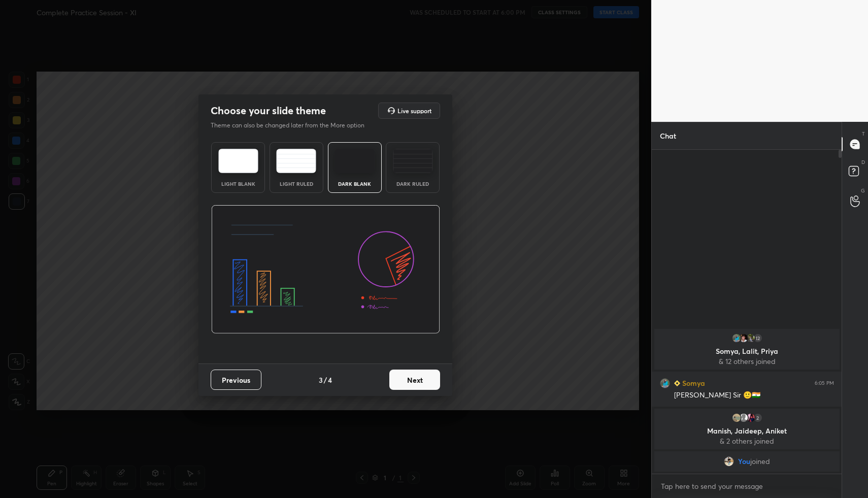  Describe the element at coordinates (824, 383) in the screenshot. I see `div: 6:05 PM` at that location.